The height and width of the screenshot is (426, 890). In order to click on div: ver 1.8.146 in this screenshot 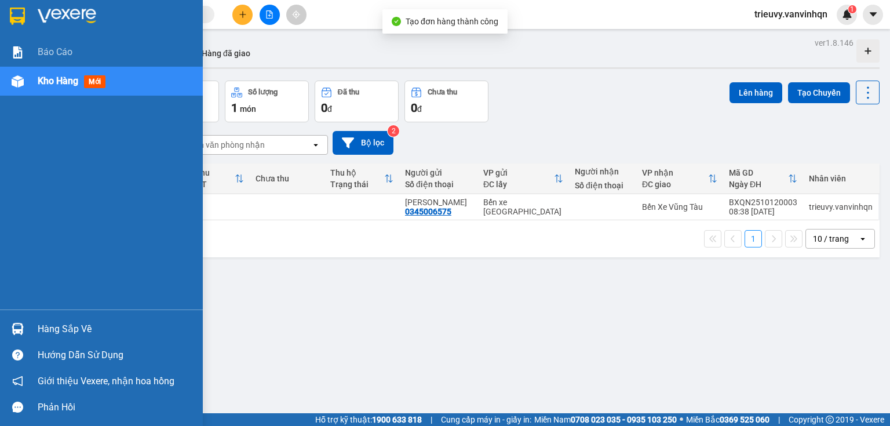, I will do `click(834, 43)`.